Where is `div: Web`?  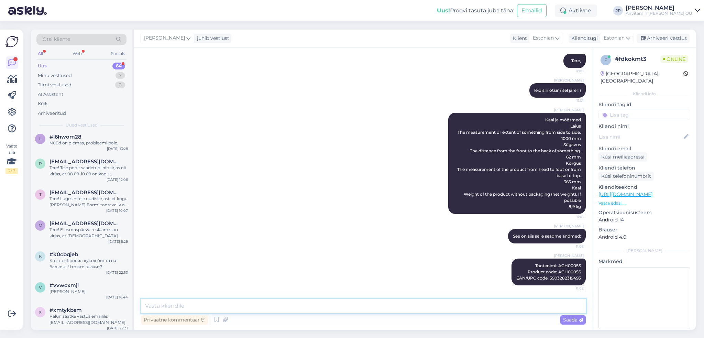 div: Web is located at coordinates (77, 54).